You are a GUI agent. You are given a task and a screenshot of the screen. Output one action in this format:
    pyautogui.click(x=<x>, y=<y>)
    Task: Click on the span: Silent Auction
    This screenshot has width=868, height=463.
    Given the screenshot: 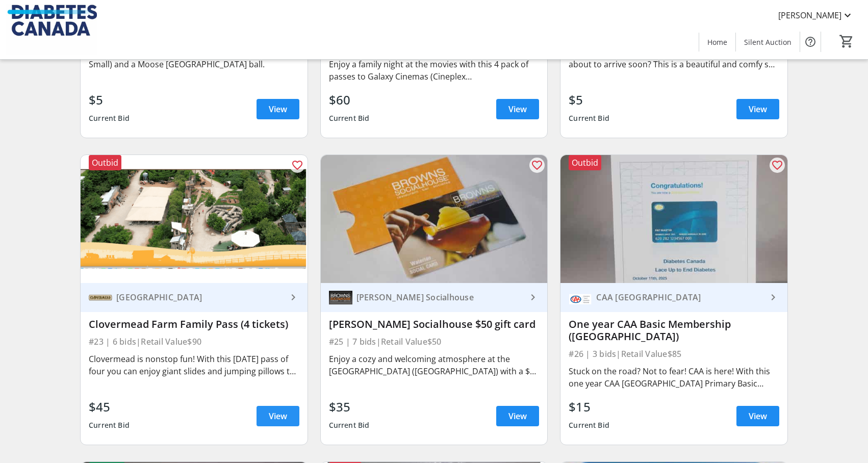 What is the action you would take?
    pyautogui.click(x=767, y=42)
    